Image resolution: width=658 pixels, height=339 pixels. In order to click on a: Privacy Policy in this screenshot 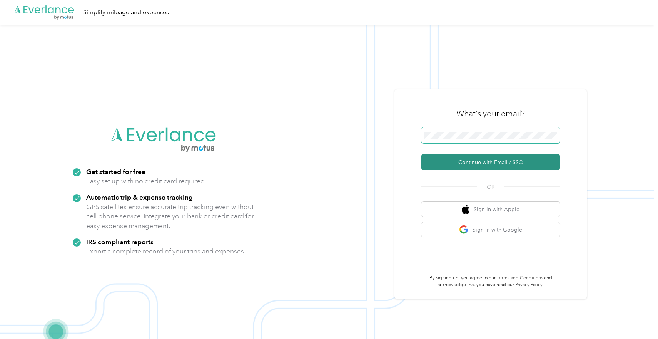, I will do `click(529, 284)`.